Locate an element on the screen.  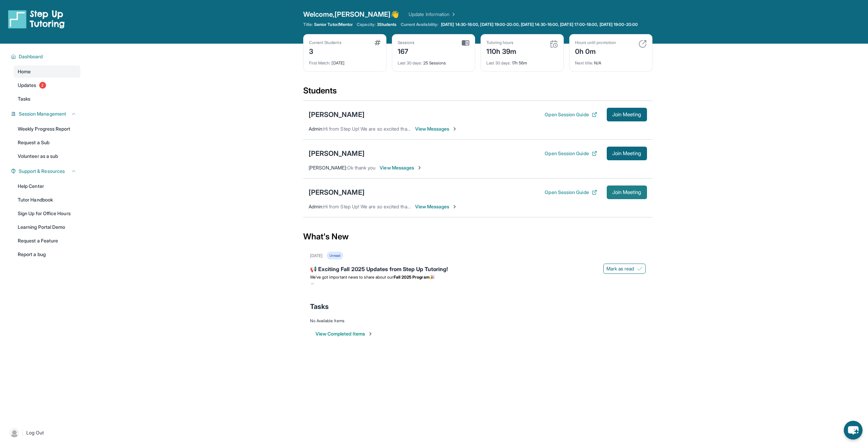
span: Dashboard is located at coordinates (31, 56).